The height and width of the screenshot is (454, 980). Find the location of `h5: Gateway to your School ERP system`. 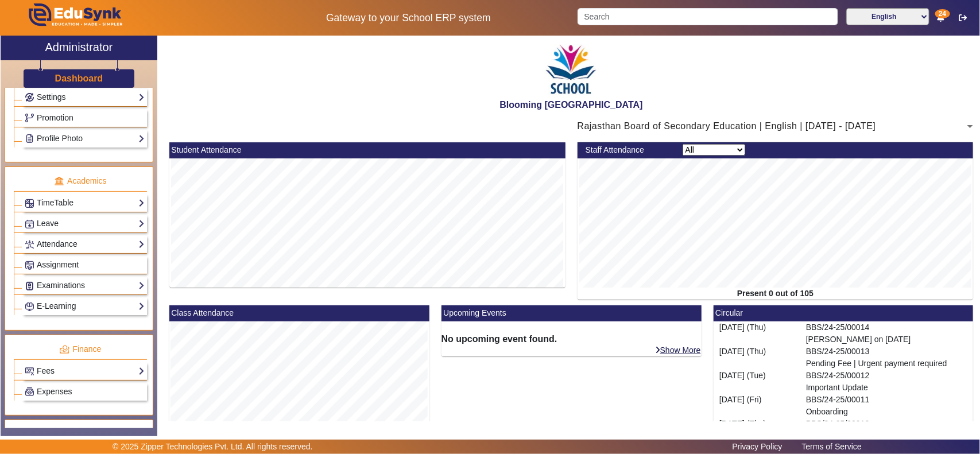

h5: Gateway to your School ERP system is located at coordinates (409, 18).